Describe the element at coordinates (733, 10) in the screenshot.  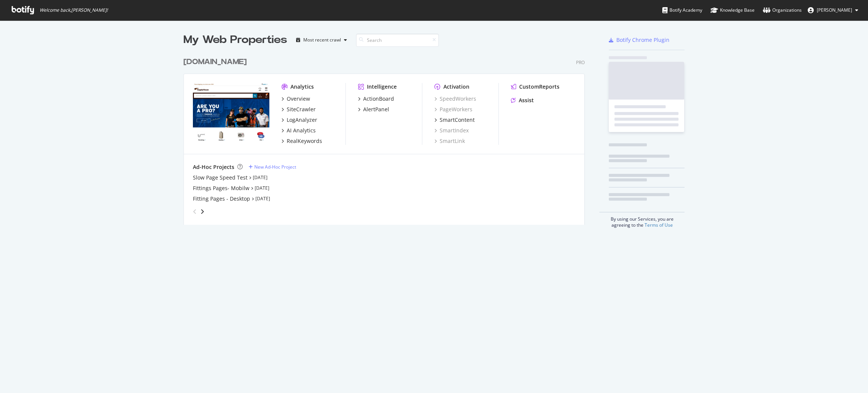
I see `div: Knowledge Base` at that location.